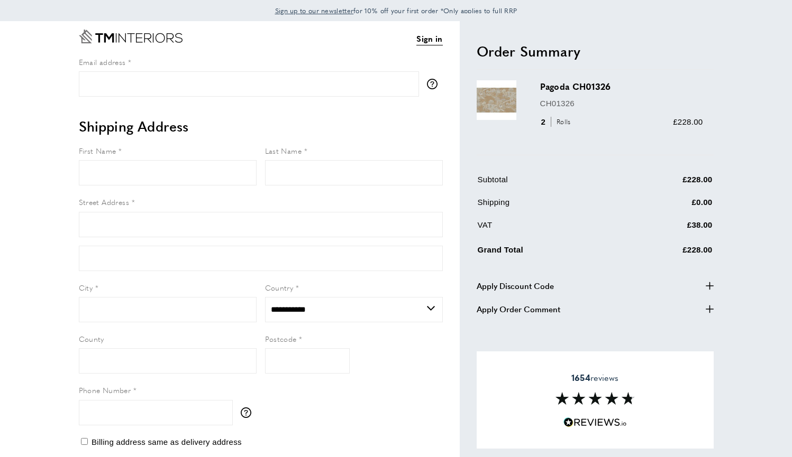 The height and width of the screenshot is (457, 792). What do you see at coordinates (279, 288) in the screenshot?
I see `span: Country` at bounding box center [279, 288].